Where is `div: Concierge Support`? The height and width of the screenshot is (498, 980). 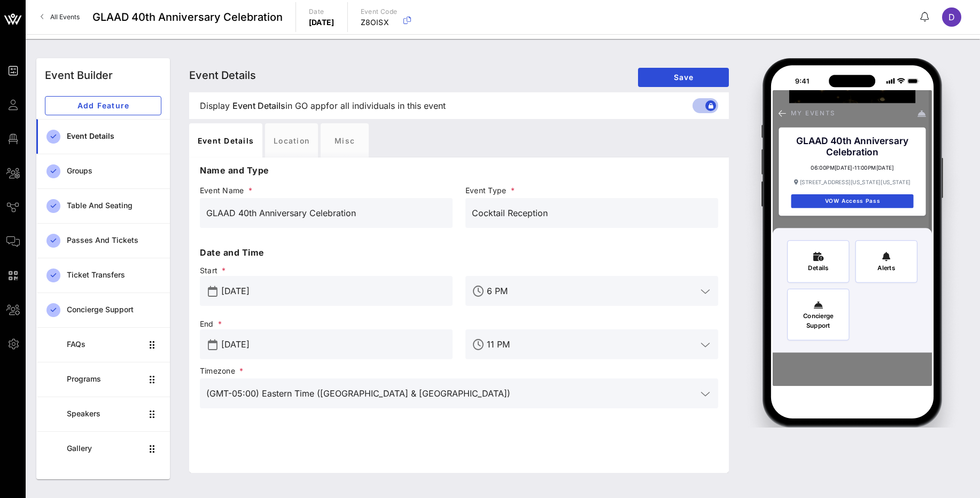
div: Concierge Support is located at coordinates (114, 309).